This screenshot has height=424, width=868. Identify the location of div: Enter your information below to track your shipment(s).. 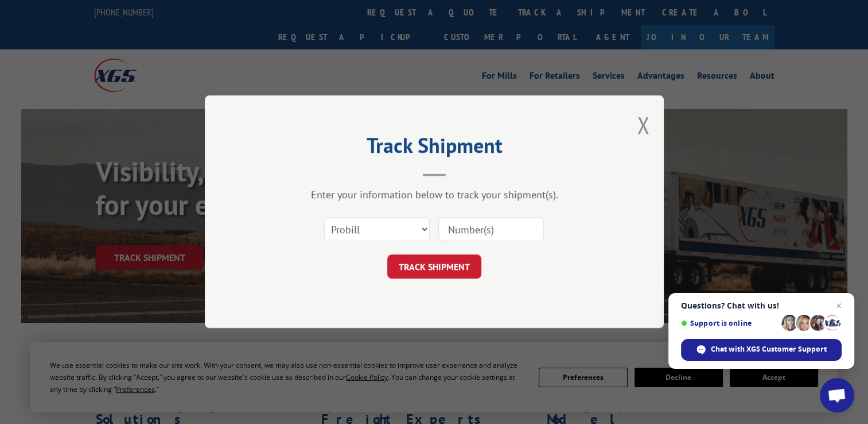
(434, 194).